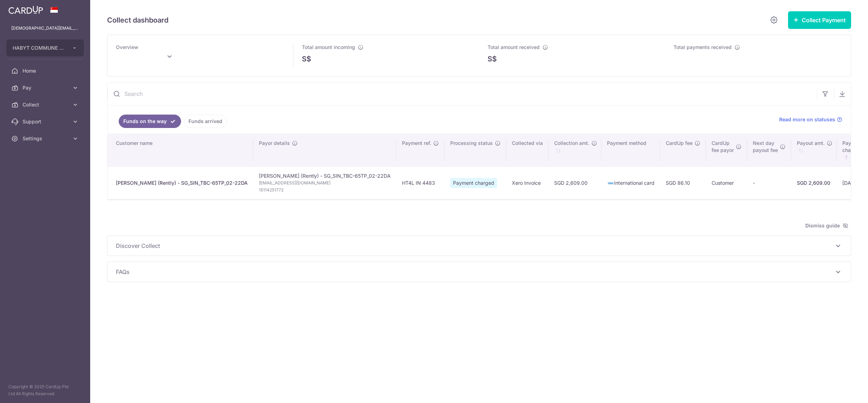  Describe the element at coordinates (474, 183) in the screenshot. I see `span: Payment charged` at that location.